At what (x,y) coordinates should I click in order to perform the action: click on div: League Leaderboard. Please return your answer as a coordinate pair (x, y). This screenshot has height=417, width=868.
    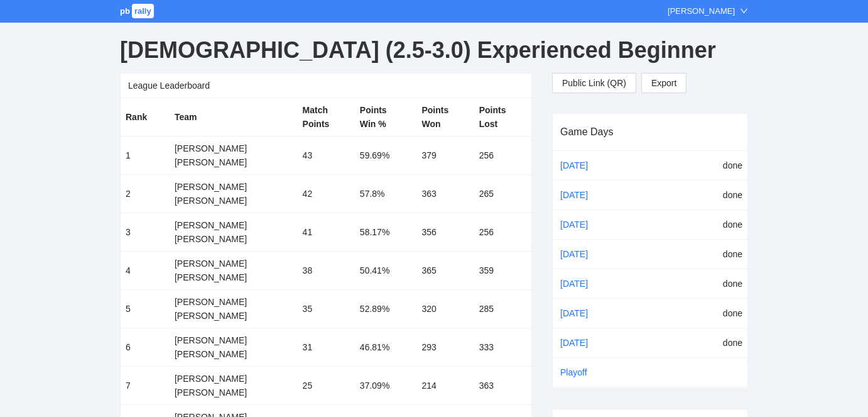
    Looking at the image, I should click on (326, 85).